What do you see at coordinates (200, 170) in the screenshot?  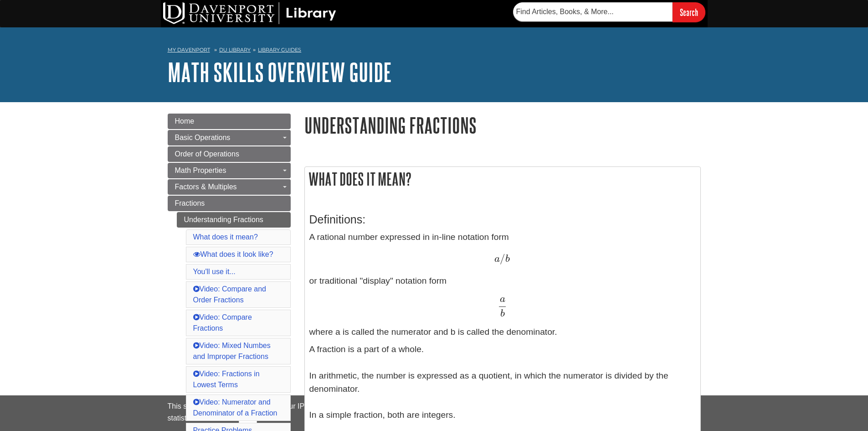 I see `span: Math Properties` at bounding box center [200, 170].